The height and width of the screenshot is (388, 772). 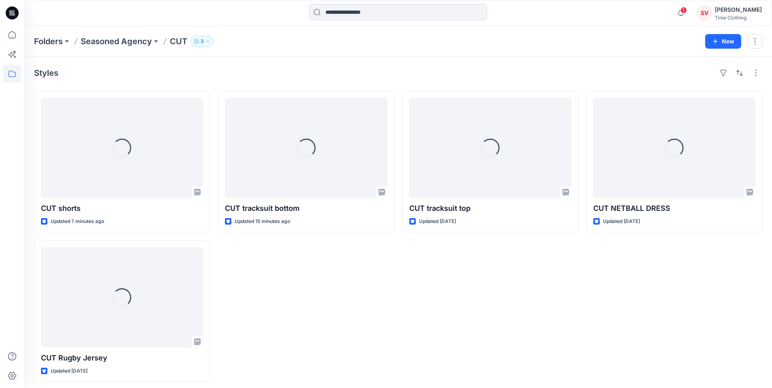 What do you see at coordinates (178, 41) in the screenshot?
I see `p: CUT` at bounding box center [178, 41].